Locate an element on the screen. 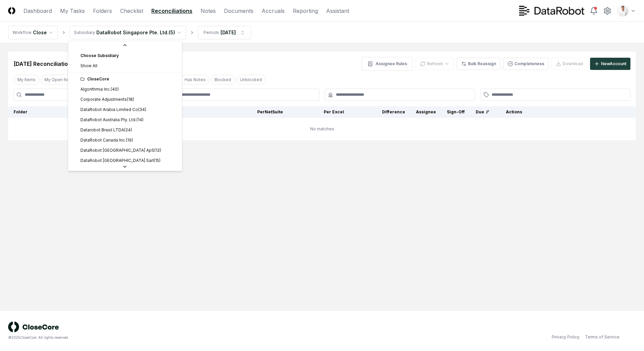 This screenshot has width=644, height=351. div: Corporate Adjustments is located at coordinates (107, 99).